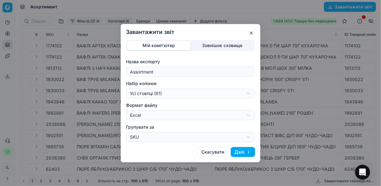  Describe the element at coordinates (191, 84) in the screenshot. I see `label: Набір колонок` at that location.